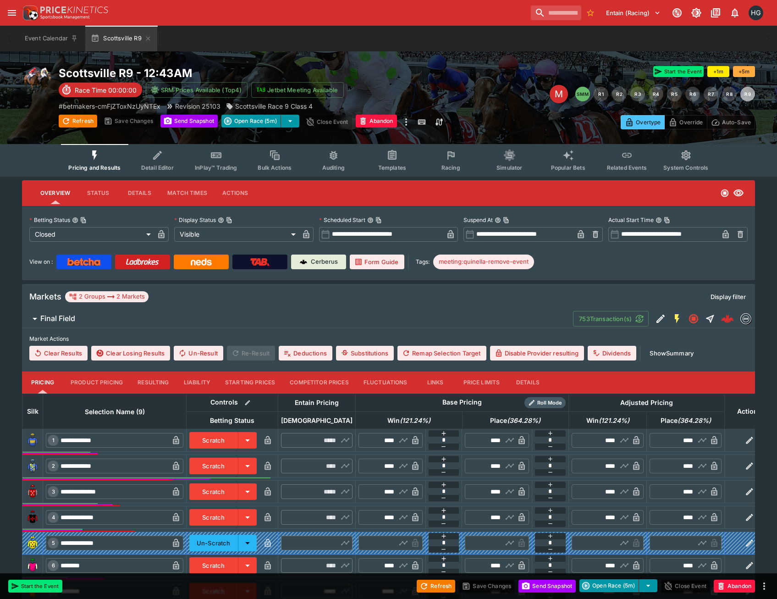 This screenshot has height=599, width=777. Describe the element at coordinates (656, 94) in the screenshot. I see `button: R4` at that location.